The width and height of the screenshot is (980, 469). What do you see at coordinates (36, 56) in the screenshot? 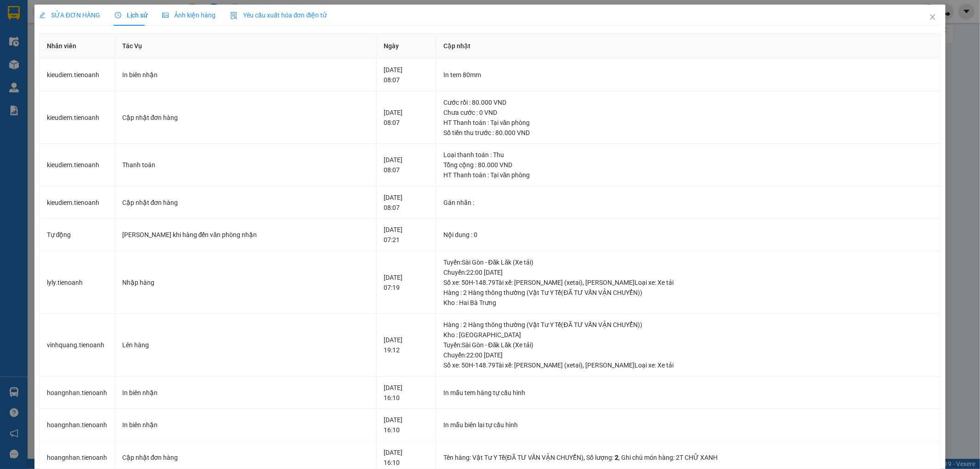
I see `div: Nhận:` at bounding box center [36, 56].